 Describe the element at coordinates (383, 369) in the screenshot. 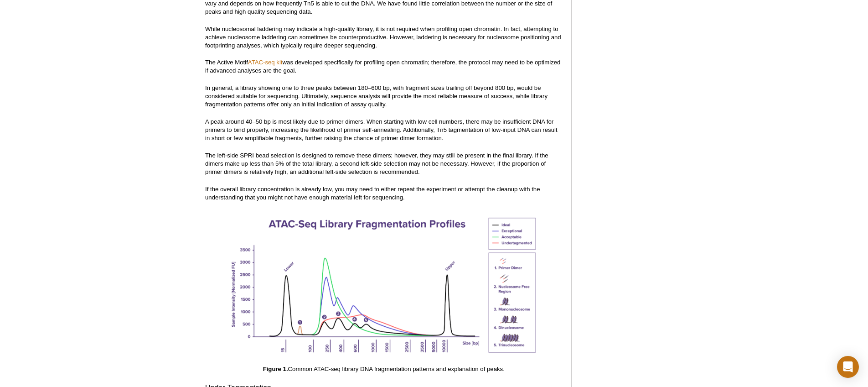

I see `p: Common ATAC-seq library DNA fragmentation patterns and explanation of peaks.` at that location.